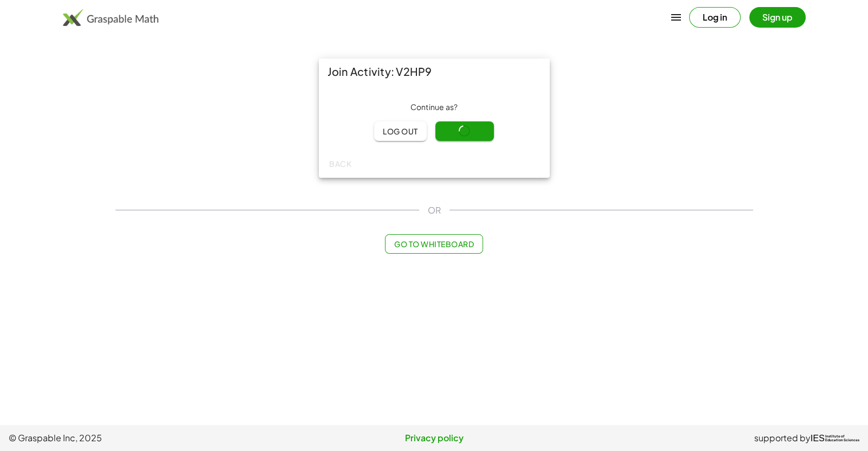 Image resolution: width=868 pixels, height=451 pixels. Describe the element at coordinates (818, 438) in the screenshot. I see `span: IES` at that location.